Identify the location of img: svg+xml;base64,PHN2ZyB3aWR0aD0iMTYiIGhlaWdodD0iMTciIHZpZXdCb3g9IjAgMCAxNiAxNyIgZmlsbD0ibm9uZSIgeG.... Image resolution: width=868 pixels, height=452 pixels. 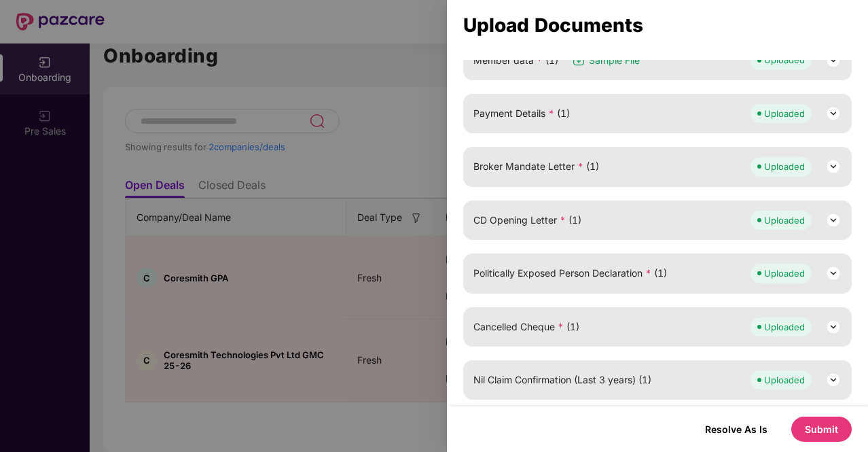
(578, 60).